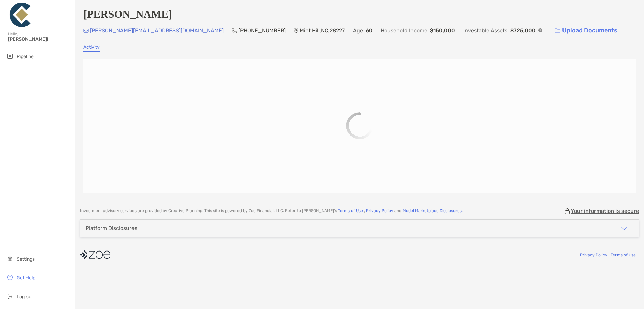 The height and width of the screenshot is (309, 644). Describe the element at coordinates (442, 33) in the screenshot. I see `p: $150,000` at that location.